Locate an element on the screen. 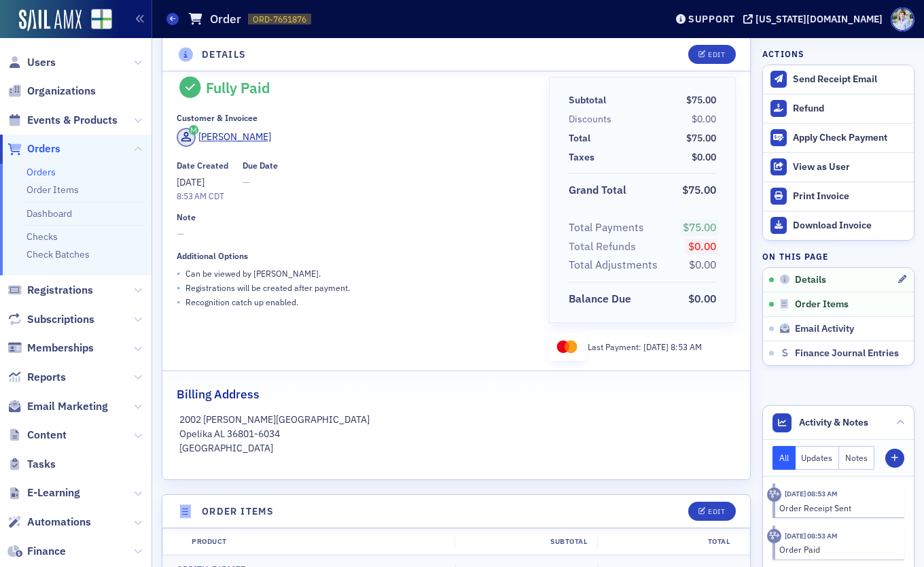 This screenshot has width=924, height=567. span: Automations is located at coordinates (59, 523).